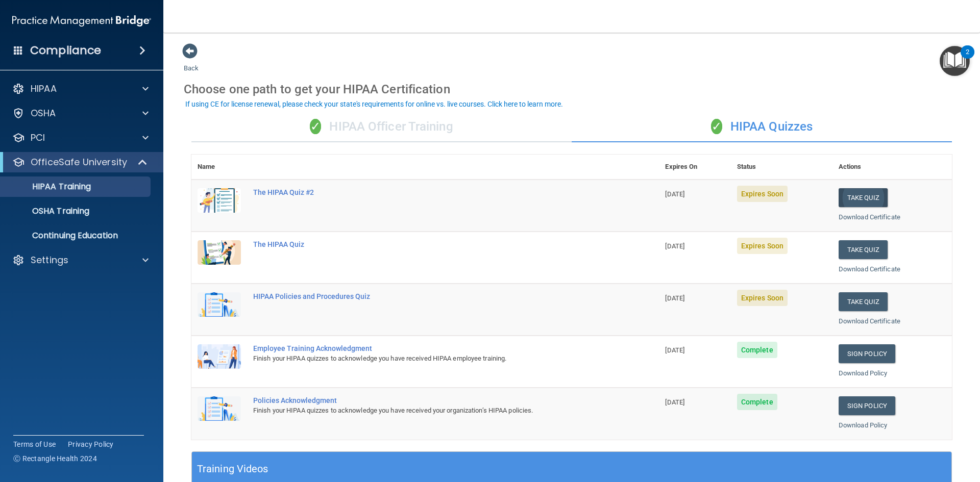 This screenshot has width=980, height=482. Describe the element at coordinates (431, 359) in the screenshot. I see `div: Finish your HIPAA quizzes to acknowledge you have received HIPAA employee training.` at that location.